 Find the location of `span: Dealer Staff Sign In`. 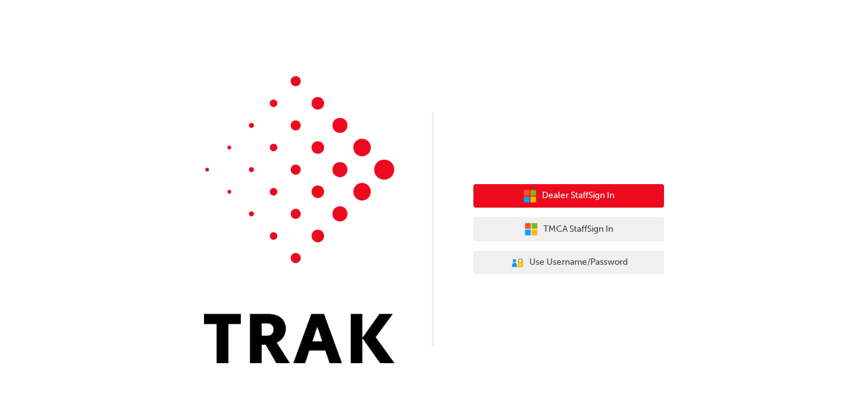

span: Dealer Staff Sign In is located at coordinates (578, 196).